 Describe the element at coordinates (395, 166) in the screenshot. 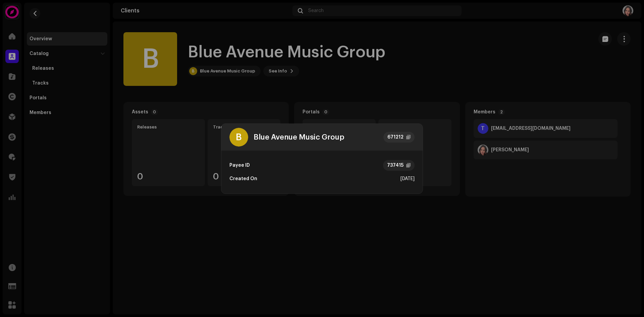

I see `div: 737415` at that location.